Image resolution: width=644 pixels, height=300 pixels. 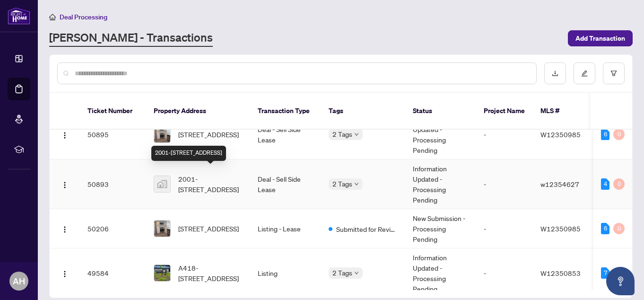 What do you see at coordinates (198, 111) in the screenshot?
I see `th: Property Address` at bounding box center [198, 111].